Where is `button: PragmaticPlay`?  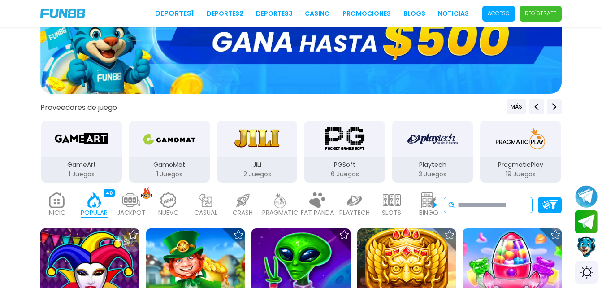 button: PragmaticPlay is located at coordinates (521, 152).